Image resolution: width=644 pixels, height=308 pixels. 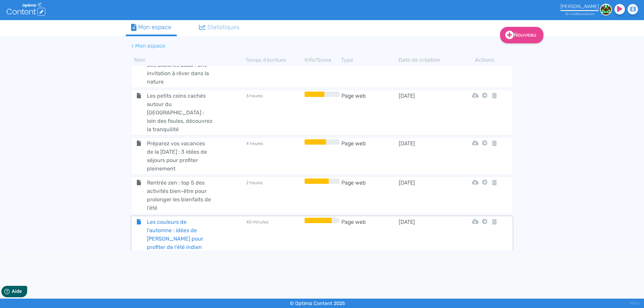 I want to click on th: Info/Score, so click(x=322, y=60).